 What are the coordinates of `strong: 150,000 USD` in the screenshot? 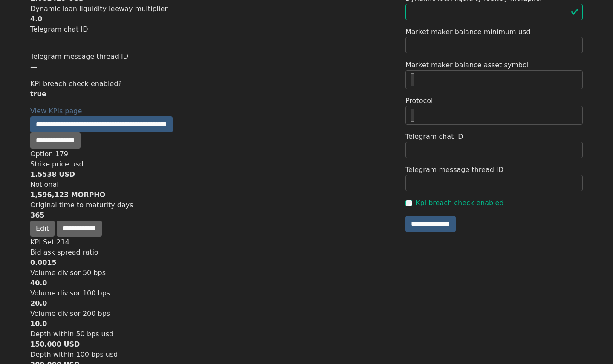 It's located at (55, 344).